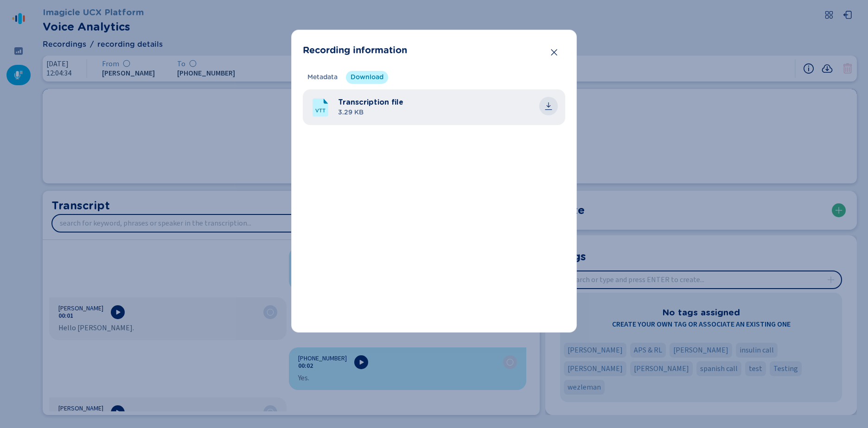  Describe the element at coordinates (554, 52) in the screenshot. I see `button: Close` at that location.